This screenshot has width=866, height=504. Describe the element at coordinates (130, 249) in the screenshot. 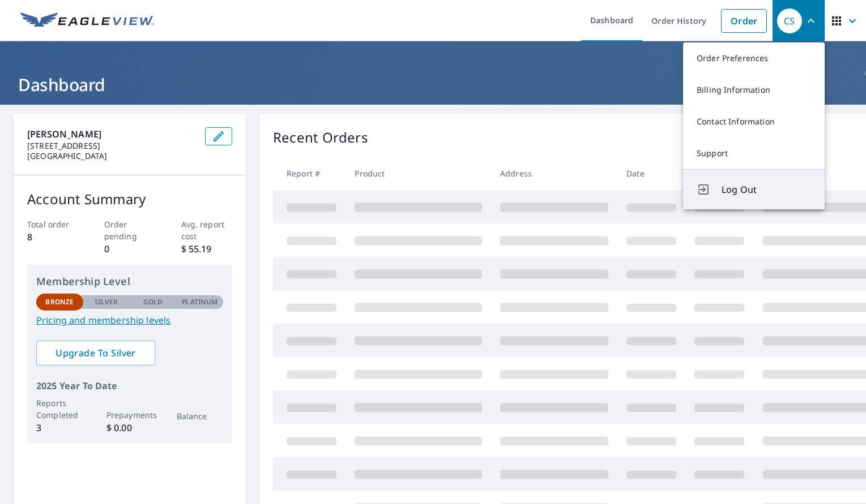

I see `p: 0` at that location.